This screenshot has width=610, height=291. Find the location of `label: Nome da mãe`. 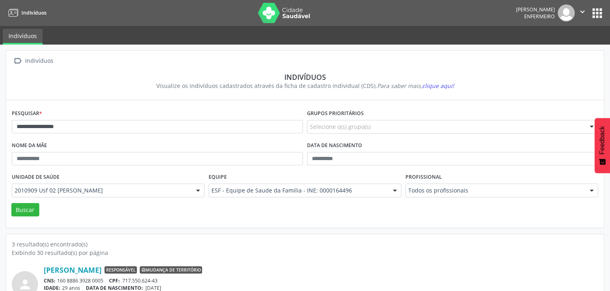

label: Nome da mãe is located at coordinates (29, 145).